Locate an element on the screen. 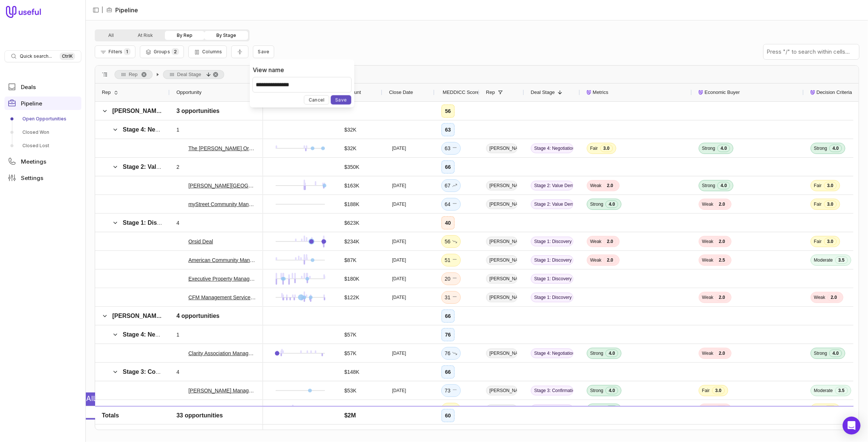 This screenshot has height=442, width=868. div: Open Intercom Messenger is located at coordinates (852, 426).